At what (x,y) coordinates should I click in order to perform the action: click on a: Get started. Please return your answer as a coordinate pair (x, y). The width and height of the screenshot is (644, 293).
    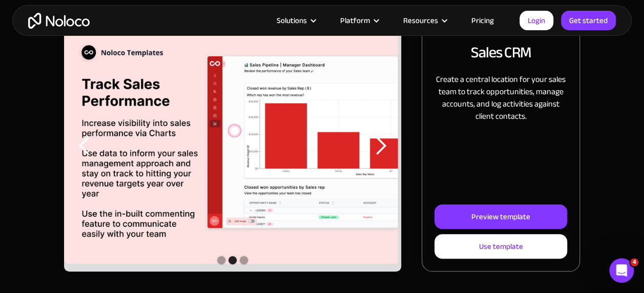
    Looking at the image, I should click on (588, 21).